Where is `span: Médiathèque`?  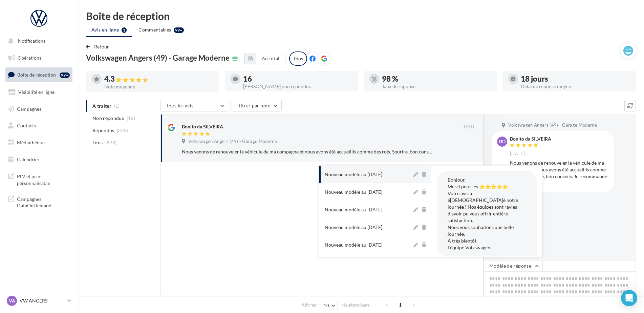
span: Médiathèque is located at coordinates (31, 142).